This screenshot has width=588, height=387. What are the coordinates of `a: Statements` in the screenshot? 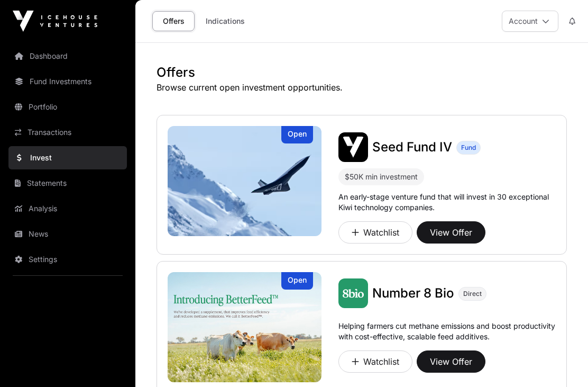 It's located at (67, 183).